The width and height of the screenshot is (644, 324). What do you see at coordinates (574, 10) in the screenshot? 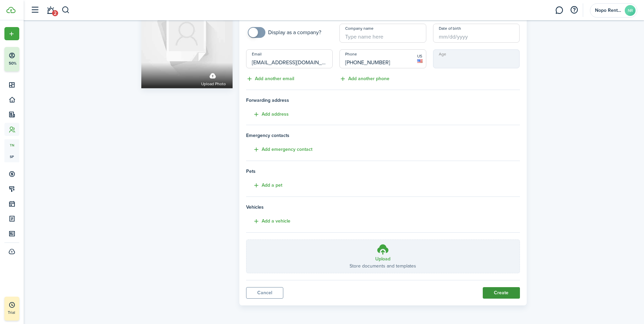
I see `button: Open resource center` at bounding box center [574, 10].